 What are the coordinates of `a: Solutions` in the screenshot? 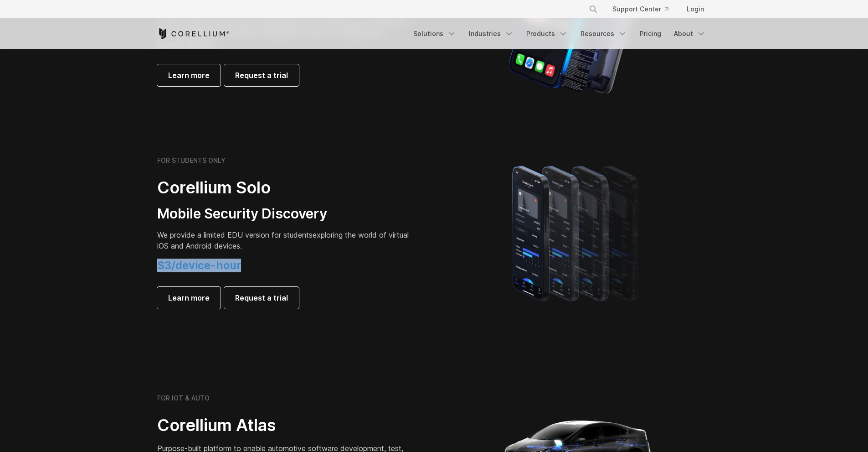 It's located at (435, 34).